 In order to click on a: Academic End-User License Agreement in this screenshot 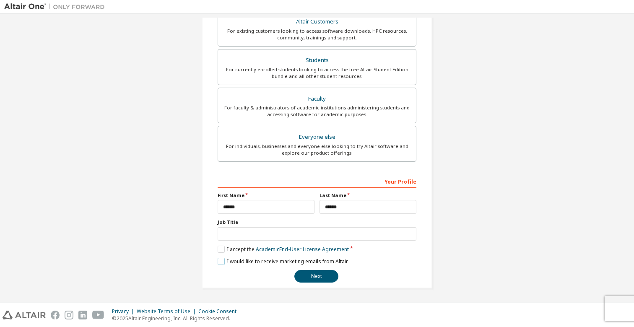, I will do `click(302, 249)`.